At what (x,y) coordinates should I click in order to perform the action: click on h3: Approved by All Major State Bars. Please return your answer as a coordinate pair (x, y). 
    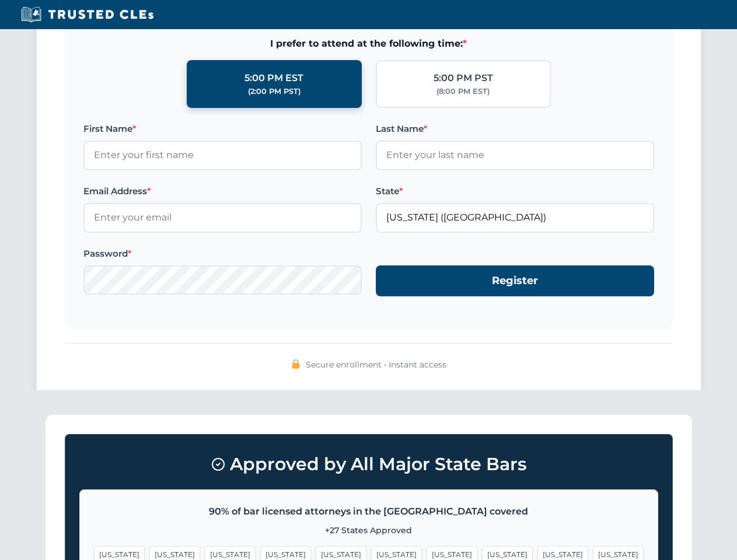
    Looking at the image, I should click on (369, 464).